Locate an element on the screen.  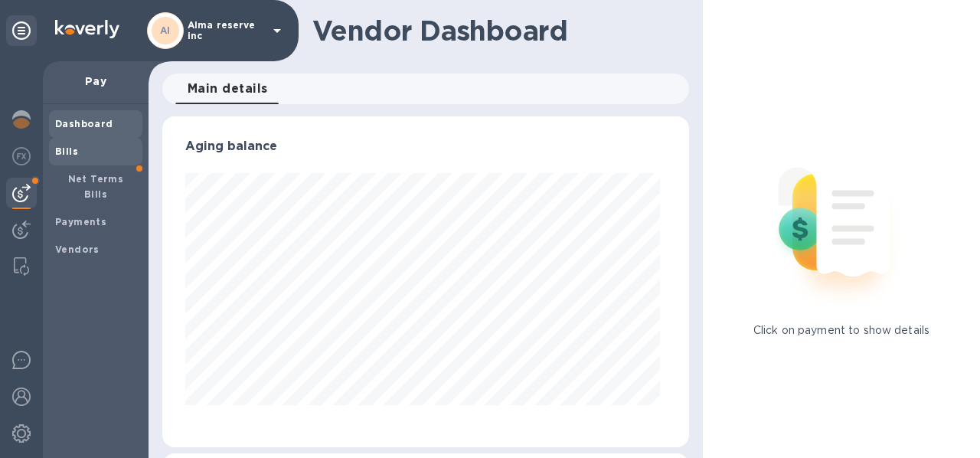
p: Alma reserve inc is located at coordinates (226, 30).